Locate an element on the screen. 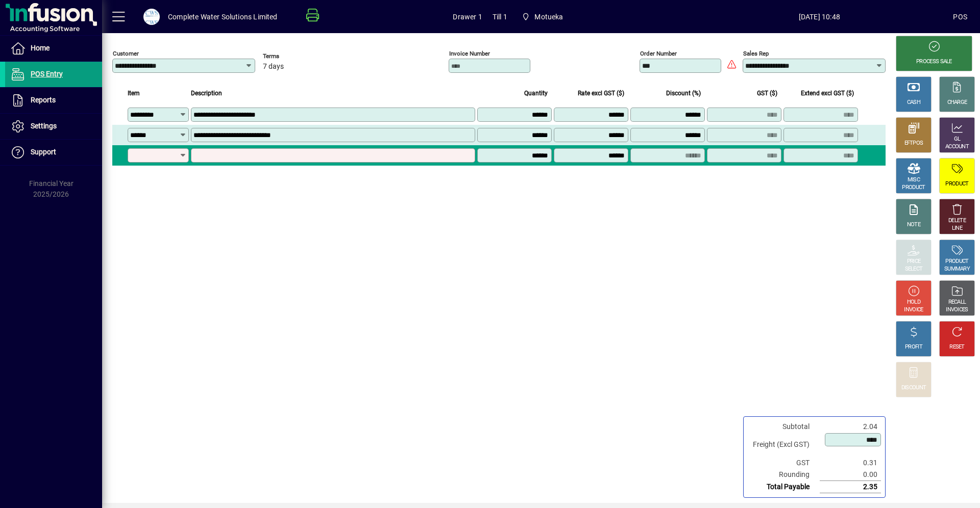 This screenshot has height=508, width=980. a: Support is located at coordinates (54, 153).